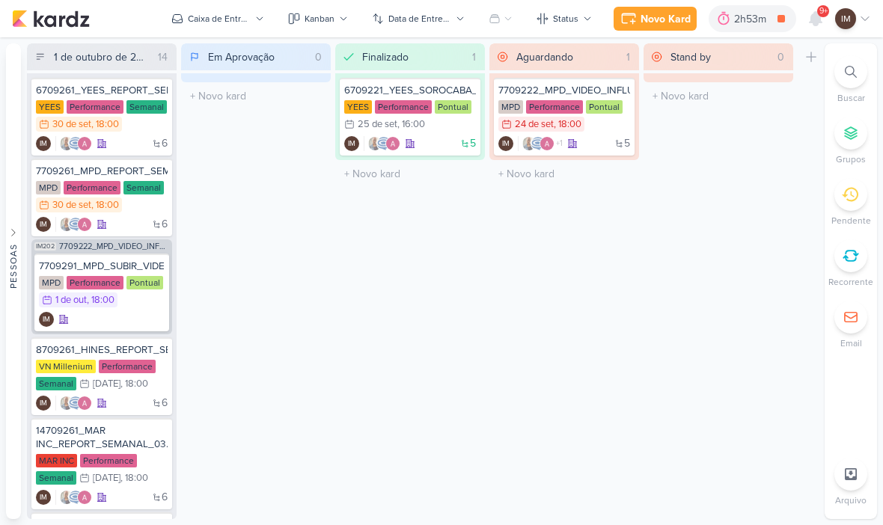 This screenshot has width=883, height=525. Describe the element at coordinates (851, 159) in the screenshot. I see `p: Grupos` at that location.